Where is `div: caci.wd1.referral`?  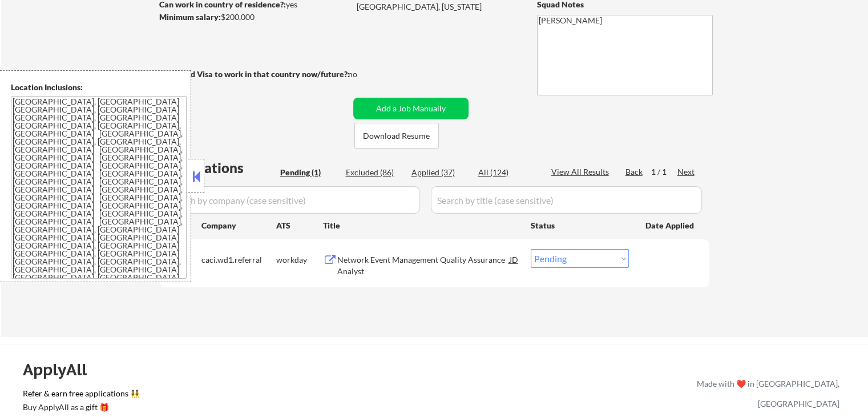
div: caci.wd1.referral is located at coordinates (238, 260).